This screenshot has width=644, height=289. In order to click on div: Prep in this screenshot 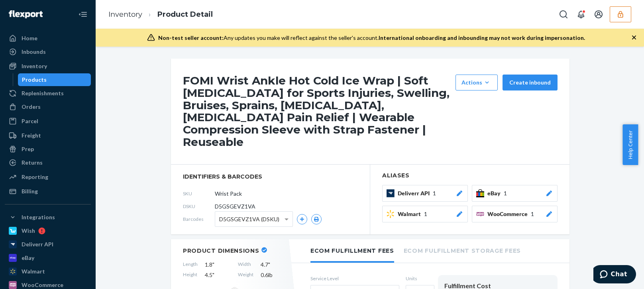, I will do `click(27, 149)`.